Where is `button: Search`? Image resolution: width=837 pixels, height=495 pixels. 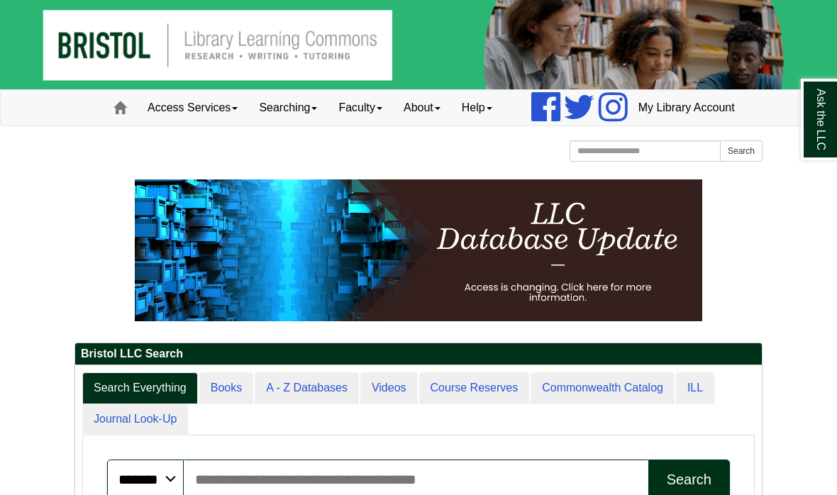 button: Search is located at coordinates (742, 151).